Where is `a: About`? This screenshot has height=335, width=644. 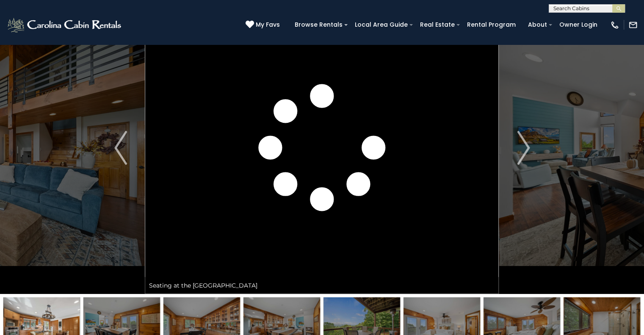 a: About is located at coordinates (537, 24).